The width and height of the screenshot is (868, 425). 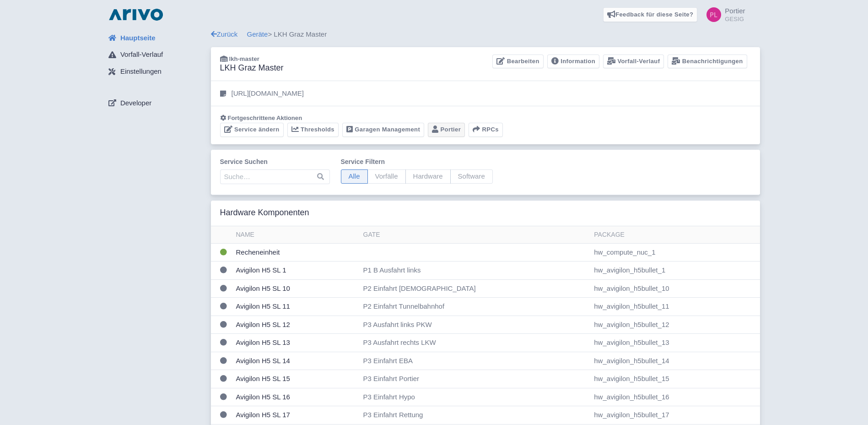 I want to click on span: Software, so click(x=471, y=176).